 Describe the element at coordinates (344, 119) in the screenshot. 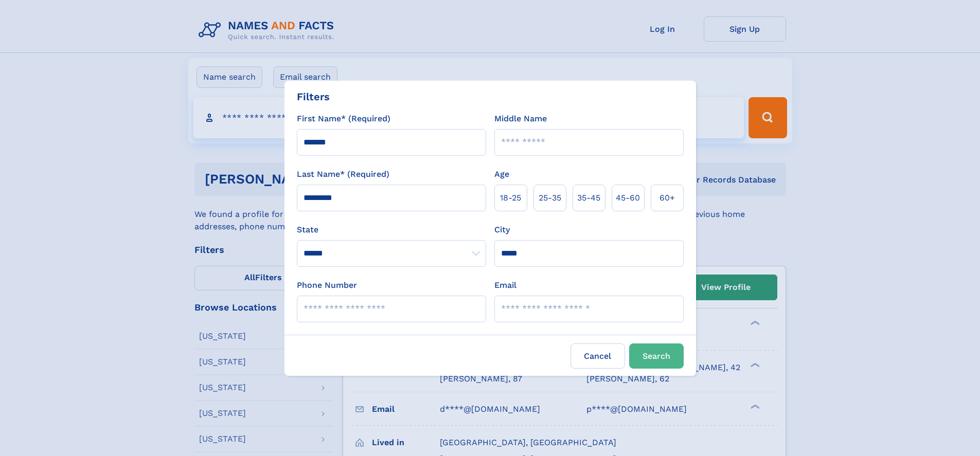

I see `label: First Name* (Required)` at that location.